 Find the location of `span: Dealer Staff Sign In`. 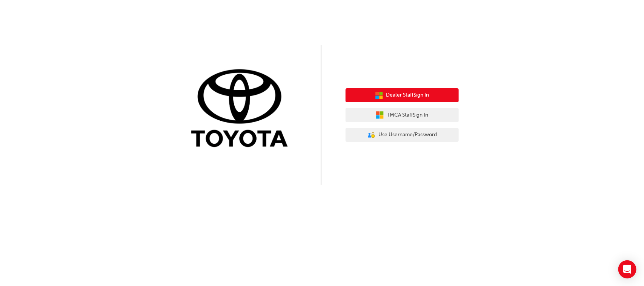

span: Dealer Staff Sign In is located at coordinates (408, 95).